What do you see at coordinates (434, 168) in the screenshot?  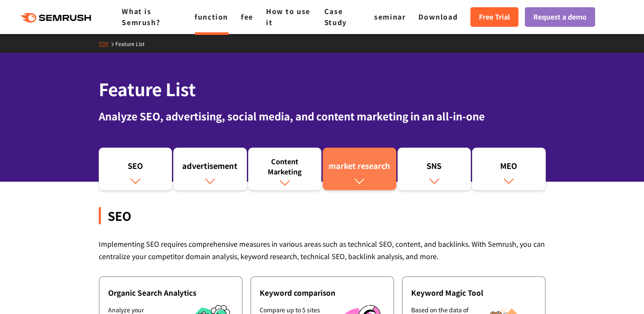 I see `div: SNS` at bounding box center [434, 168].